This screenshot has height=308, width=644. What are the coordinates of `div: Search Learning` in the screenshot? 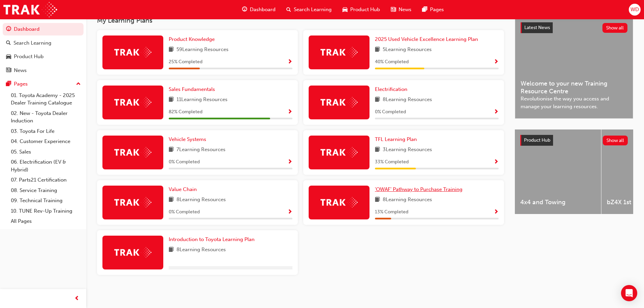 It's located at (33, 43).